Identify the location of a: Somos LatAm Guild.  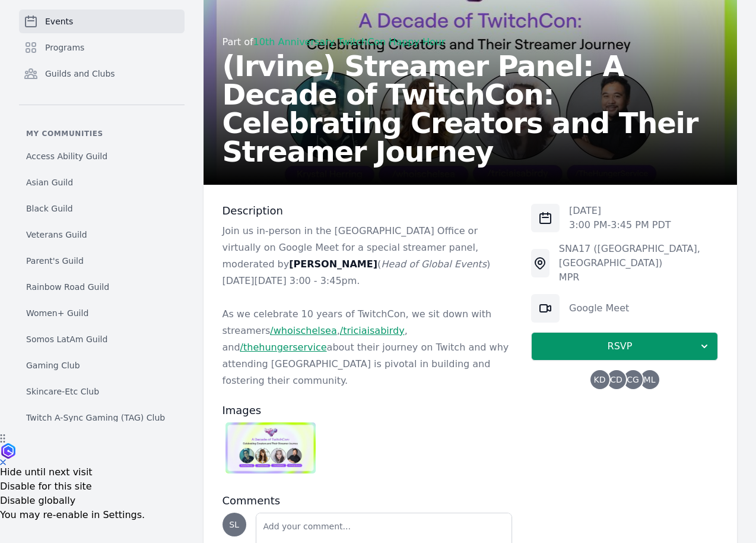
(102, 339).